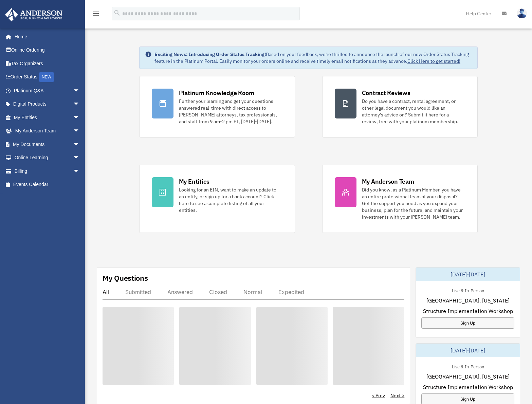  I want to click on div: Platinum Knowledge Room, so click(217, 93).